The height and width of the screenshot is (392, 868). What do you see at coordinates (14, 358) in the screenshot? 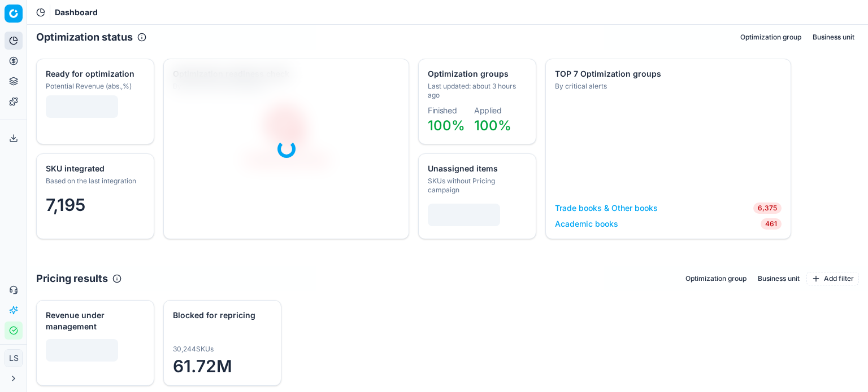
I see `button: LS` at bounding box center [14, 358].